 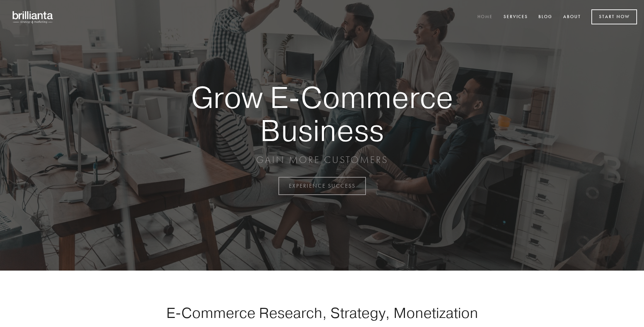 I want to click on a: Blog, so click(x=545, y=17).